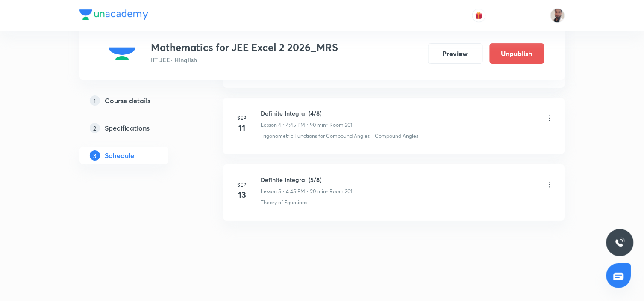  I want to click on h6: Definite Integral (4/8), so click(307, 113).